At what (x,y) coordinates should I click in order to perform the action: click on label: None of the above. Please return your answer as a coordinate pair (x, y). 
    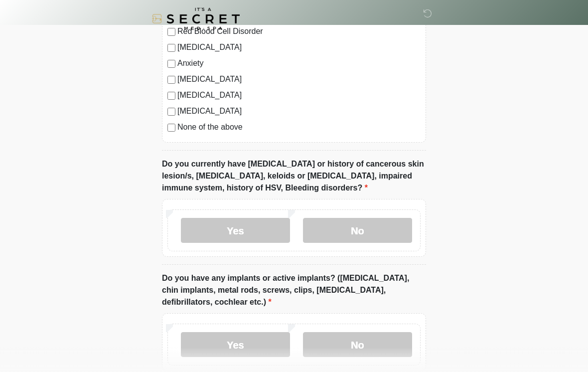
    Looking at the image, I should click on (299, 127).